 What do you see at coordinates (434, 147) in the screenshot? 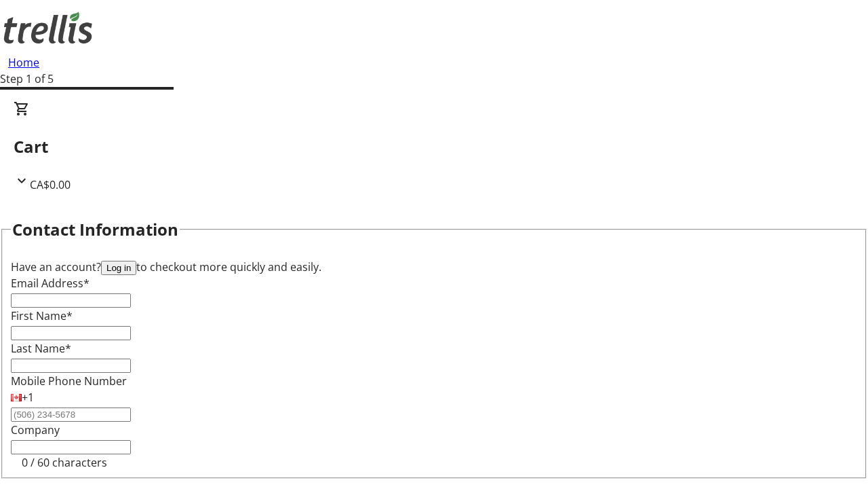
I see `div: CartCA$0.00` at bounding box center [434, 147].